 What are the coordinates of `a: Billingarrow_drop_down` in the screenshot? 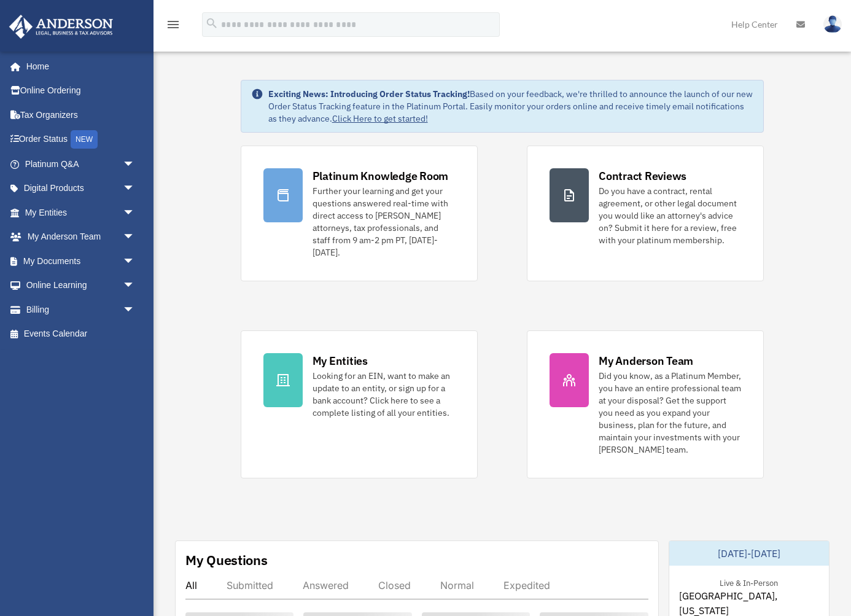 It's located at (81, 310).